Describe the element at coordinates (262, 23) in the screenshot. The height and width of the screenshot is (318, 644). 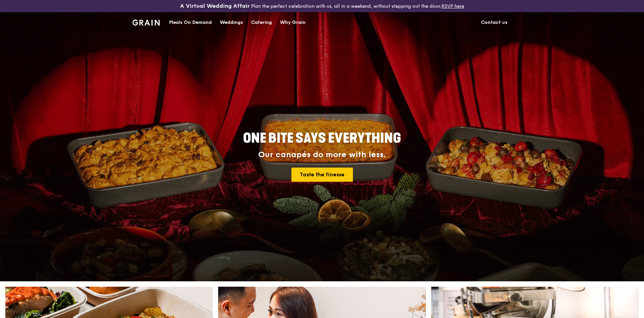
I see `div: Catering` at that location.